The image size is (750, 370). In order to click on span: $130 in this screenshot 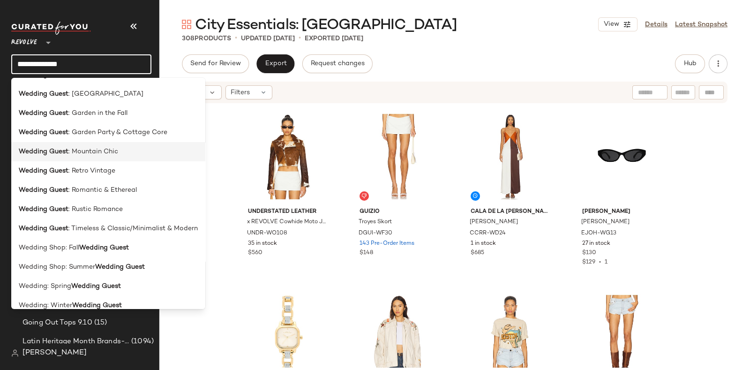, I will do `click(589, 253)`.